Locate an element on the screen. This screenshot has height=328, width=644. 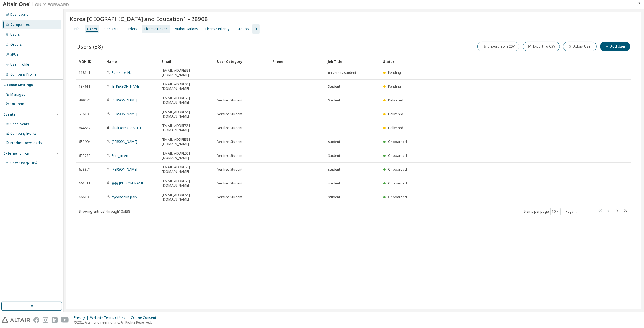
img: altair_logo.svg is located at coordinates (16, 320).